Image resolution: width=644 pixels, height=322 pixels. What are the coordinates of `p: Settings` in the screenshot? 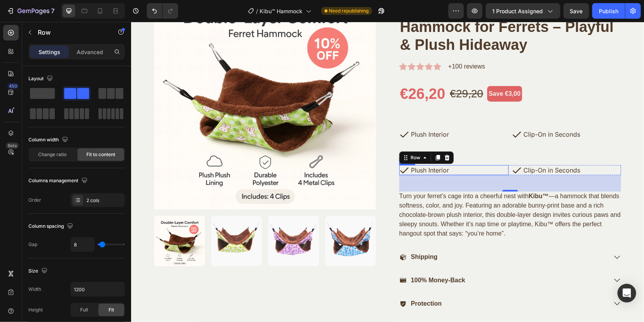 It's located at (49, 52).